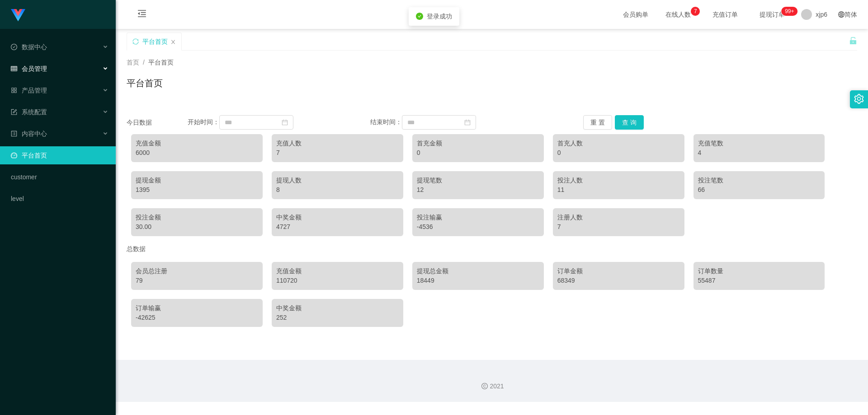 The width and height of the screenshot is (868, 415). What do you see at coordinates (337, 227) in the screenshot?
I see `div: 4727` at bounding box center [337, 227].